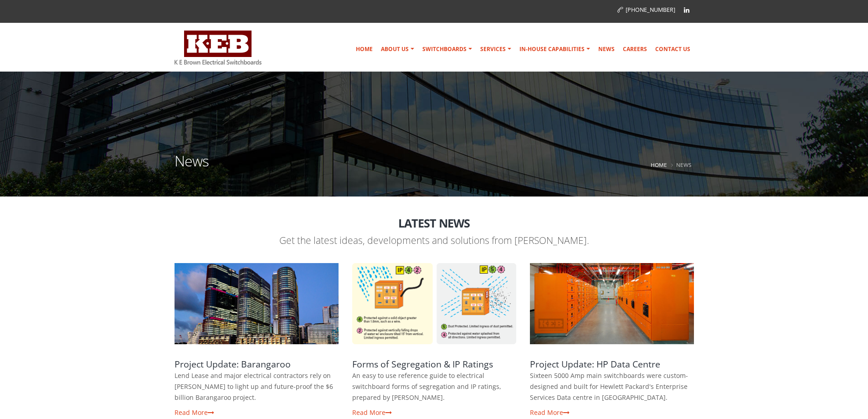 This screenshot has width=868, height=419. What do you see at coordinates (496, 50) in the screenshot?
I see `a: Services` at bounding box center [496, 50].